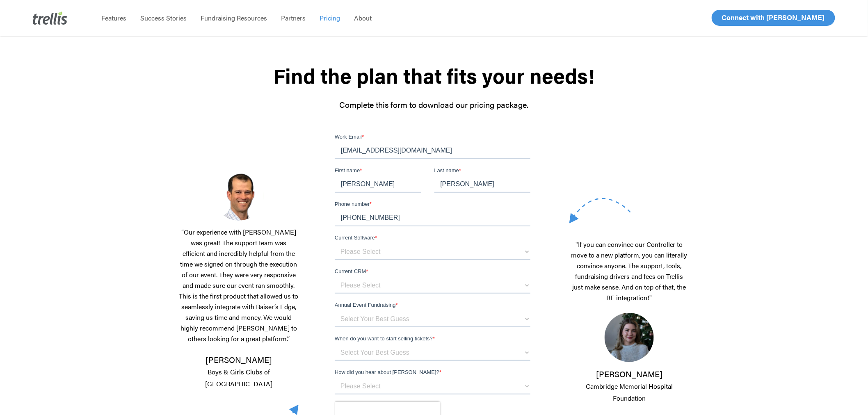 This screenshot has height=415, width=868. I want to click on a: Success Stories, so click(163, 18).